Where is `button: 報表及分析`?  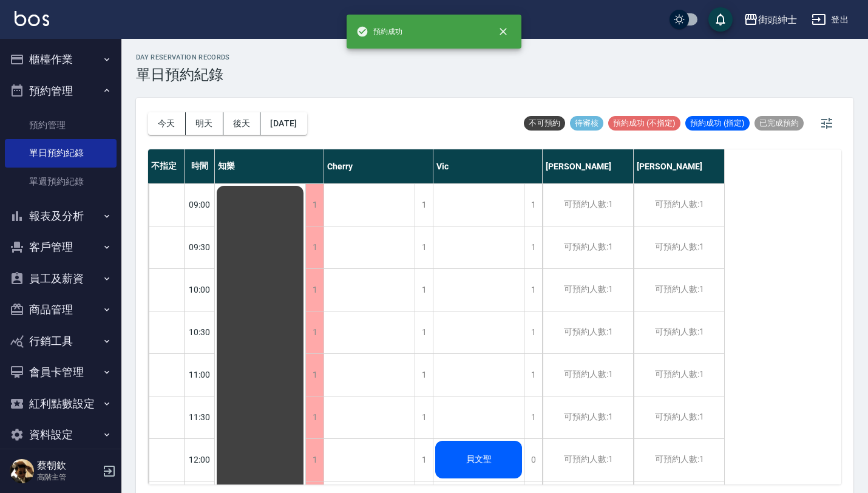 button: 報表及分析 is located at coordinates (61, 216).